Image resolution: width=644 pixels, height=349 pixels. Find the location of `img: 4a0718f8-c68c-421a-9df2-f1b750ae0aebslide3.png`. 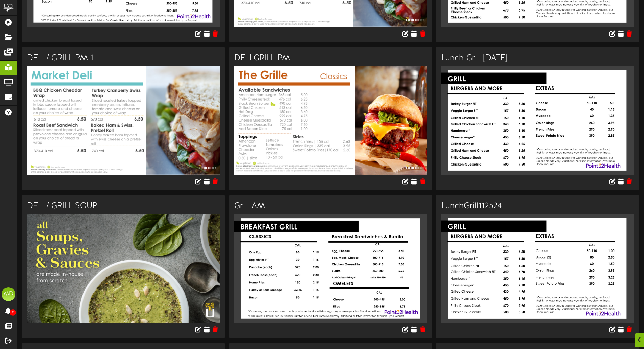

img: 4a0718f8-c68c-421a-9df2-f1b750ae0aebslide3.png is located at coordinates (124, 120).